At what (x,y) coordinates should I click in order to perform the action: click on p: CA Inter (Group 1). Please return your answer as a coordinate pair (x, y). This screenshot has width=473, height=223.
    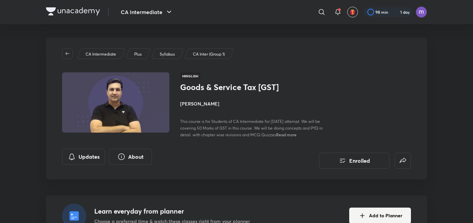
    Looking at the image, I should click on (209, 54).